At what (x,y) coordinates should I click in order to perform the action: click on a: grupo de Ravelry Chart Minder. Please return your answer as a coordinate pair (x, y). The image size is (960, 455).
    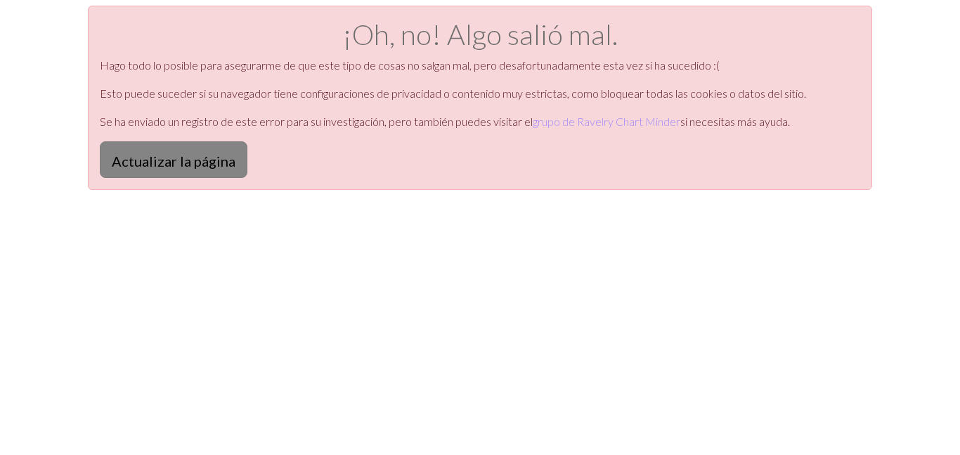
    Looking at the image, I should click on (606, 121).